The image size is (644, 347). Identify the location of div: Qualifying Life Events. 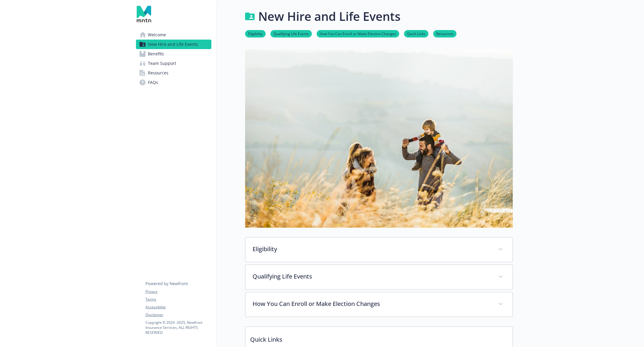
(379, 277).